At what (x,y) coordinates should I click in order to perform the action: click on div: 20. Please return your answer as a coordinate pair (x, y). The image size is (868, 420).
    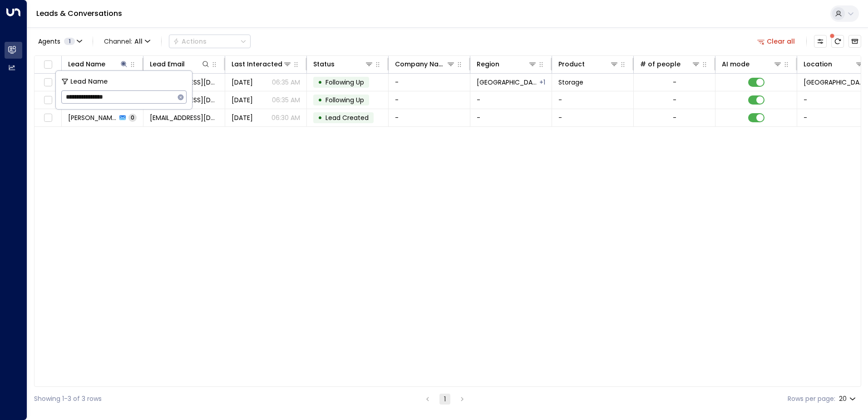
    Looking at the image, I should click on (848, 398).